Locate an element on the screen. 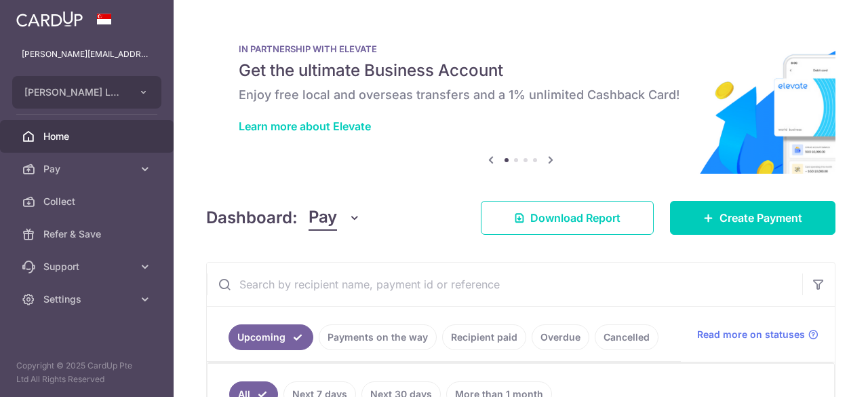 Image resolution: width=868 pixels, height=397 pixels. span: Collect is located at coordinates (88, 201).